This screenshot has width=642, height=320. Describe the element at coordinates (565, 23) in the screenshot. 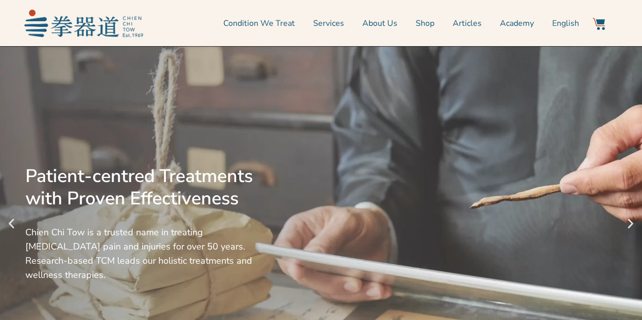

I see `span: English` at that location.